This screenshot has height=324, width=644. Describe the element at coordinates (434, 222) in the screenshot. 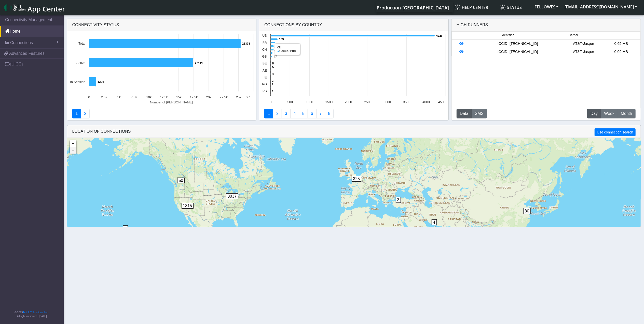

I see `span: 4` at that location.